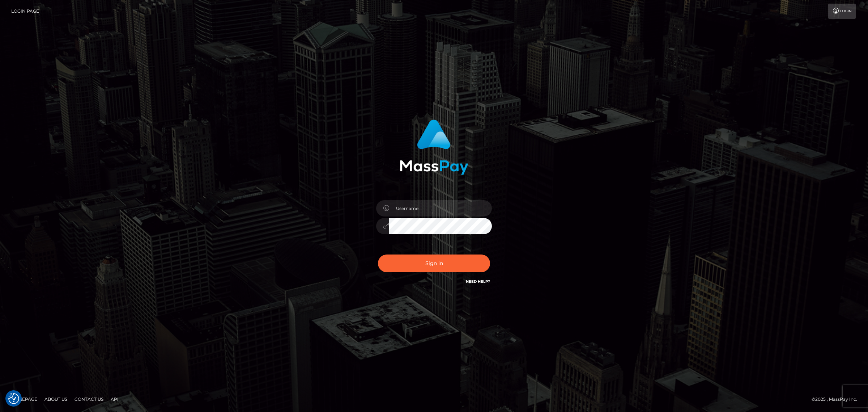 This screenshot has height=412, width=868. I want to click on div: © 2025 , MassPay Inc., so click(838, 400).